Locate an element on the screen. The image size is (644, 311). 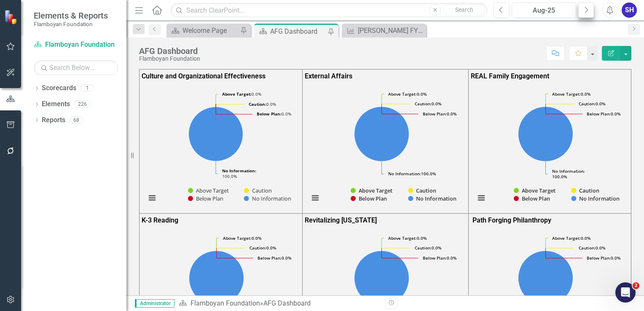
img: ClearPoint Strategy is located at coordinates (11, 16).